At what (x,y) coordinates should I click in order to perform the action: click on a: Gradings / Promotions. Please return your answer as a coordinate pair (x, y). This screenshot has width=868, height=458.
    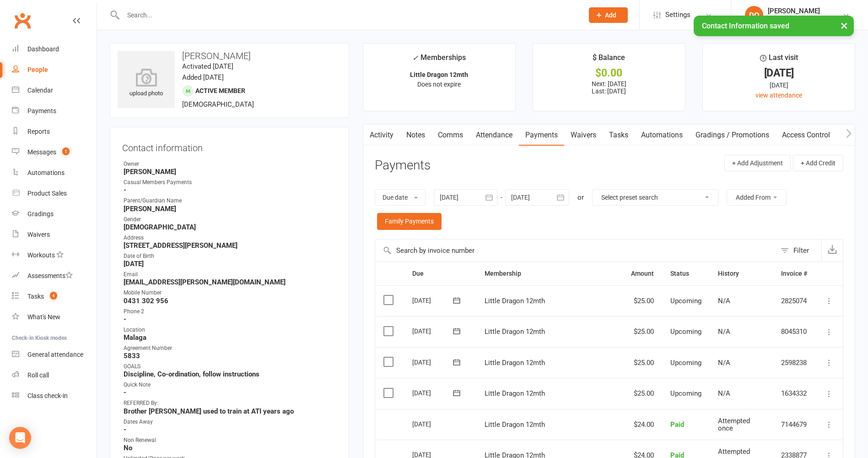
    Looking at the image, I should click on (732, 135).